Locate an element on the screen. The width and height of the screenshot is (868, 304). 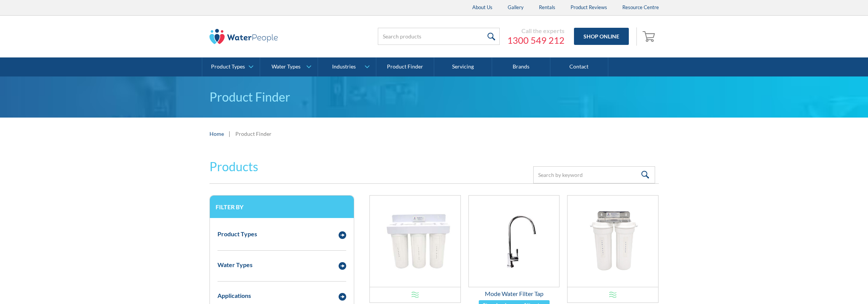
a: 1300 549 212 is located at coordinates (536, 40).